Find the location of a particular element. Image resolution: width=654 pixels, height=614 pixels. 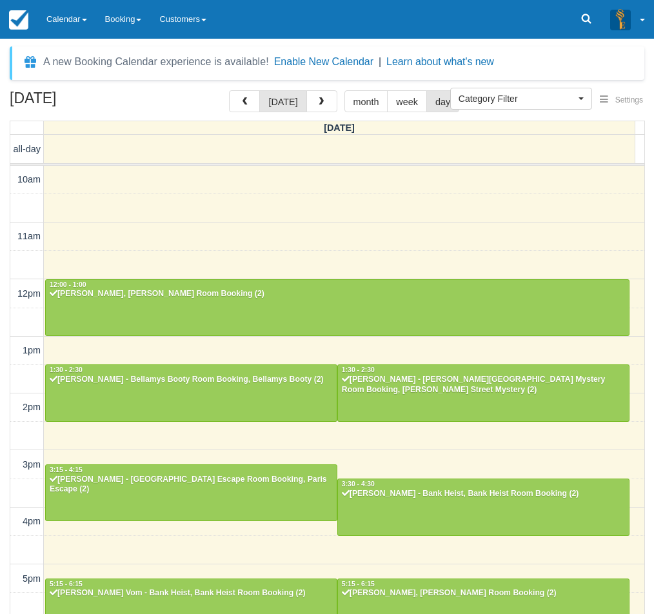

button: Category Filter is located at coordinates (521, 99).